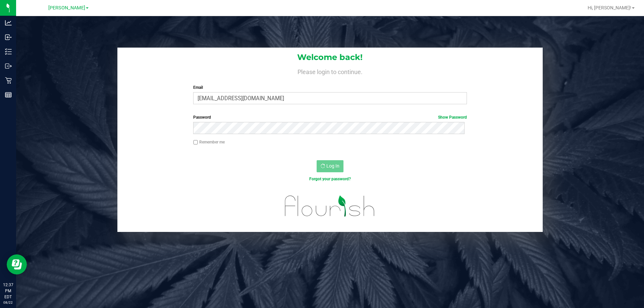 The height and width of the screenshot is (308, 644). Describe the element at coordinates (329, 206) in the screenshot. I see `img: flourish_logo.svg` at that location.